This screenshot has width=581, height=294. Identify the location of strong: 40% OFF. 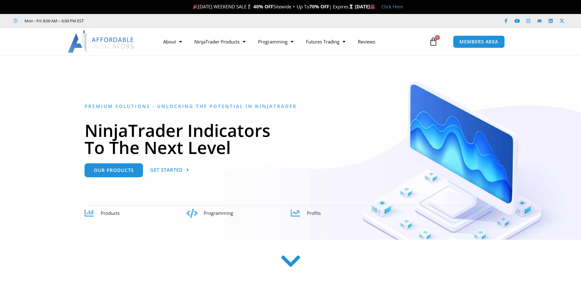
(263, 7).